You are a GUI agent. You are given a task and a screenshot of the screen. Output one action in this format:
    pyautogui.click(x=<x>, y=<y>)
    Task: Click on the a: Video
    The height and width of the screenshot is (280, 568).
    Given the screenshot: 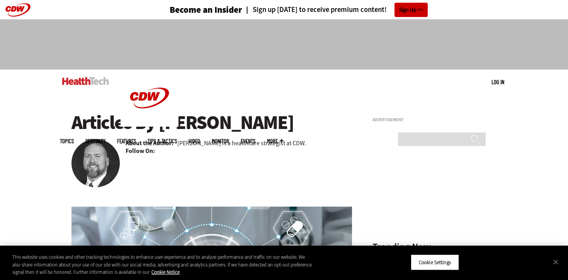 What is the action you would take?
    pyautogui.click(x=194, y=141)
    